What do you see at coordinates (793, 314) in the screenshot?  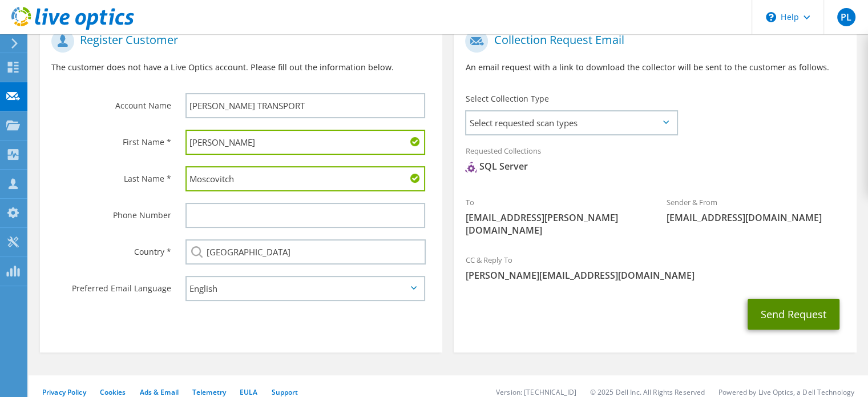 I see `button: Send Request` at bounding box center [793, 314].